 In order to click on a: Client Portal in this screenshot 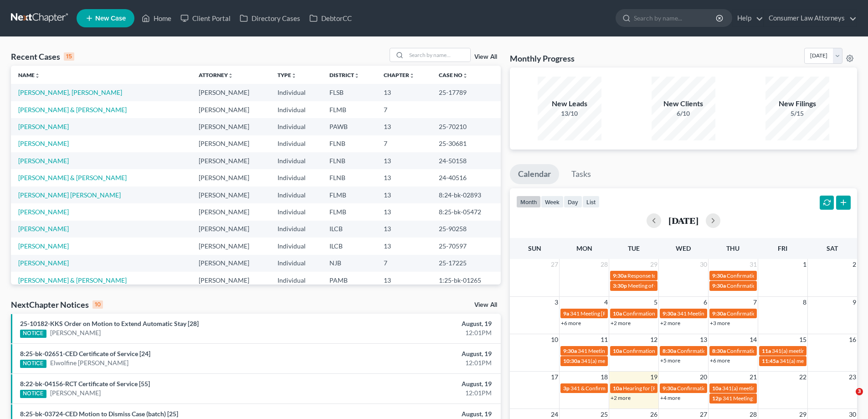, I will do `click(205, 18)`.